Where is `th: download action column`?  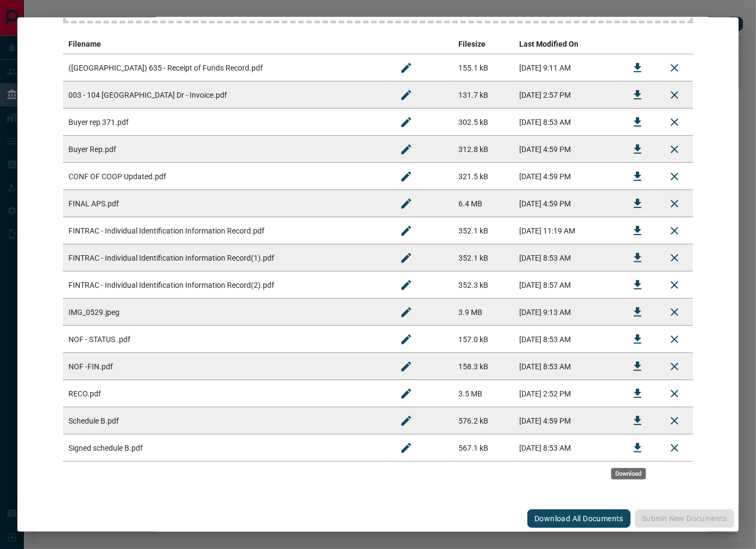 th: download action column is located at coordinates (638, 44).